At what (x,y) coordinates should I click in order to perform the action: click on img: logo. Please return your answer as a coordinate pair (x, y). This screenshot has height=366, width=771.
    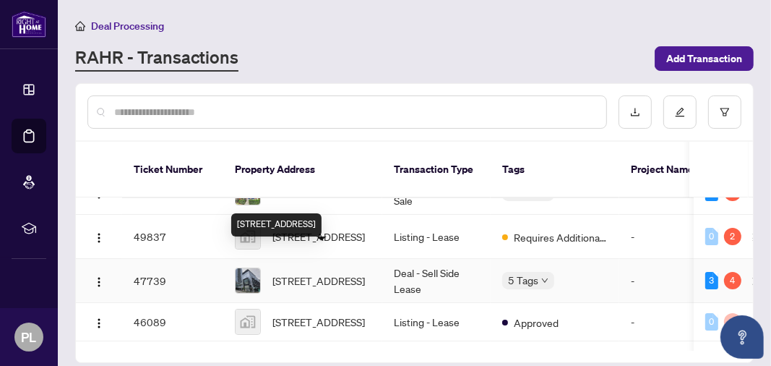
    Looking at the image, I should click on (29, 24).